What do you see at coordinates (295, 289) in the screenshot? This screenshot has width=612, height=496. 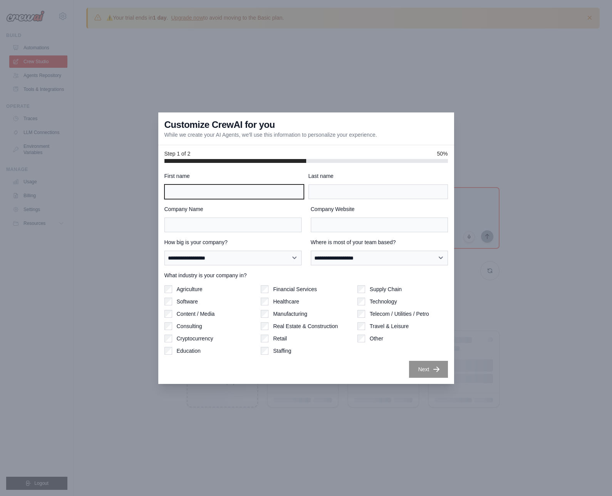 I see `label: Financial Services` at bounding box center [295, 289].